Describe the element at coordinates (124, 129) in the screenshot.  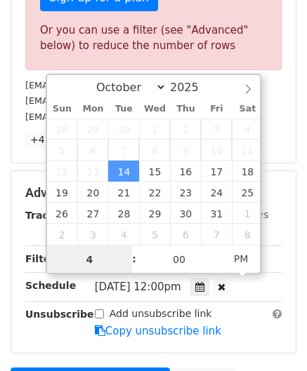
I see `span: September 30, 2025` at that location.